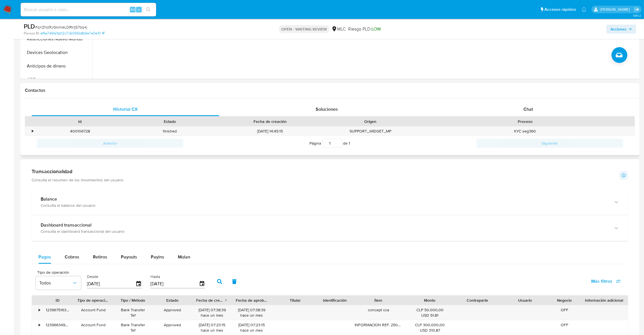  Describe the element at coordinates (110, 143) in the screenshot. I see `button: Anterior` at that location.